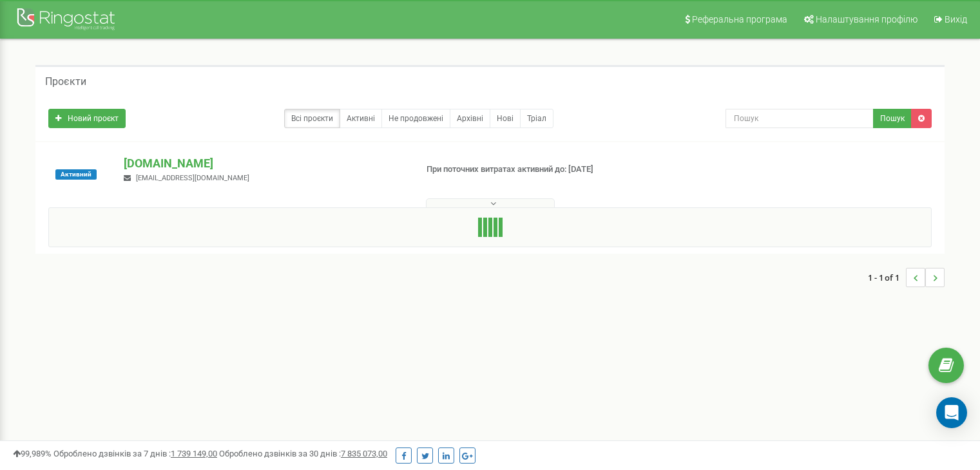 Image resolution: width=980 pixels, height=470 pixels. Describe the element at coordinates (360, 118) in the screenshot. I see `a: Активні` at that location.